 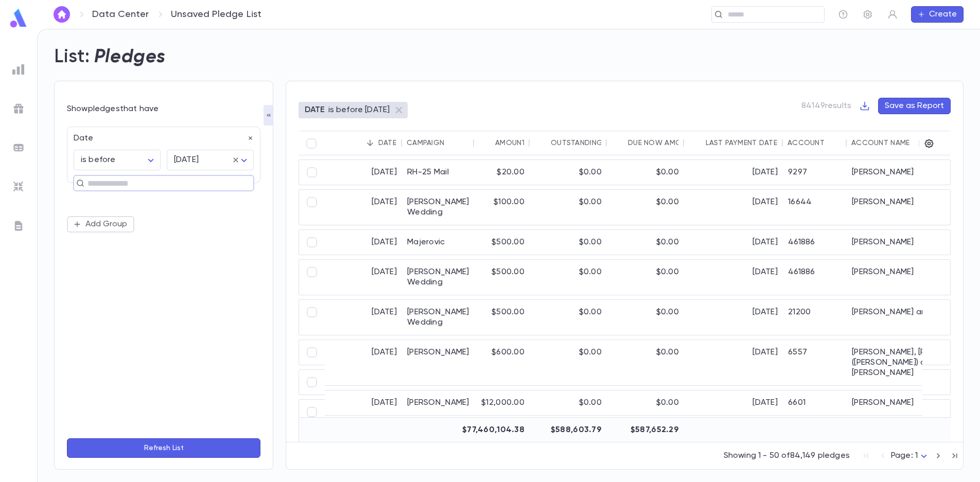 I want to click on img: batches_grey.339ca447c9d9533ef1741baa751efc33.svg, so click(x=19, y=148).